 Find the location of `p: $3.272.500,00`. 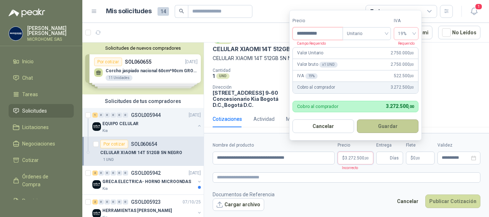

p: $3.272.500,00 is located at coordinates (356, 158).